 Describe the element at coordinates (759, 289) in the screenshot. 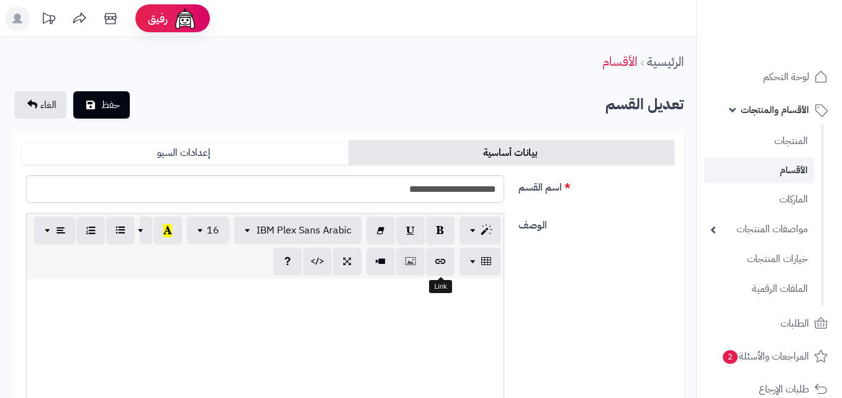

I see `a: الملفات الرقمية` at that location.